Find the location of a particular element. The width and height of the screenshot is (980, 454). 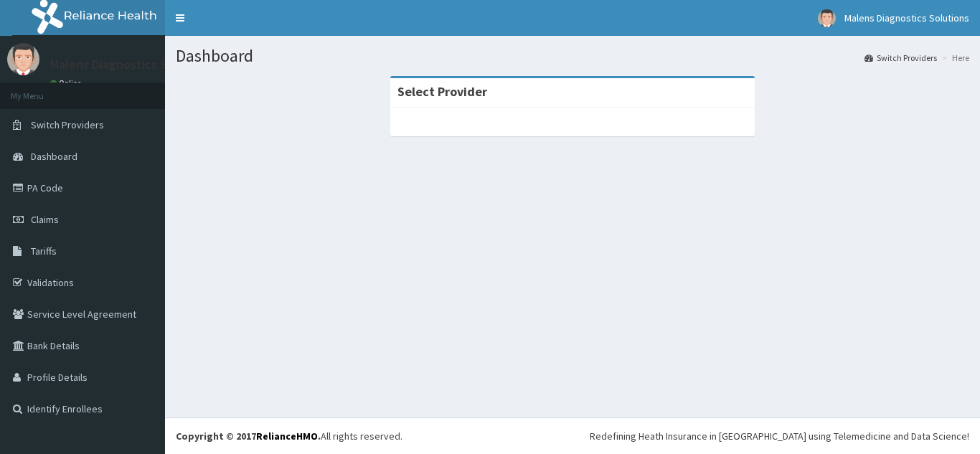

span: Dashboard is located at coordinates (53, 156).